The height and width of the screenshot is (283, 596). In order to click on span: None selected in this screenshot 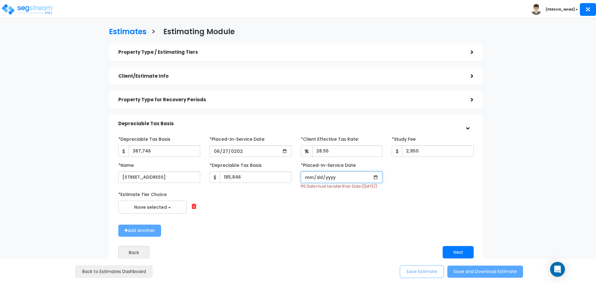, I will do `click(151, 207)`.